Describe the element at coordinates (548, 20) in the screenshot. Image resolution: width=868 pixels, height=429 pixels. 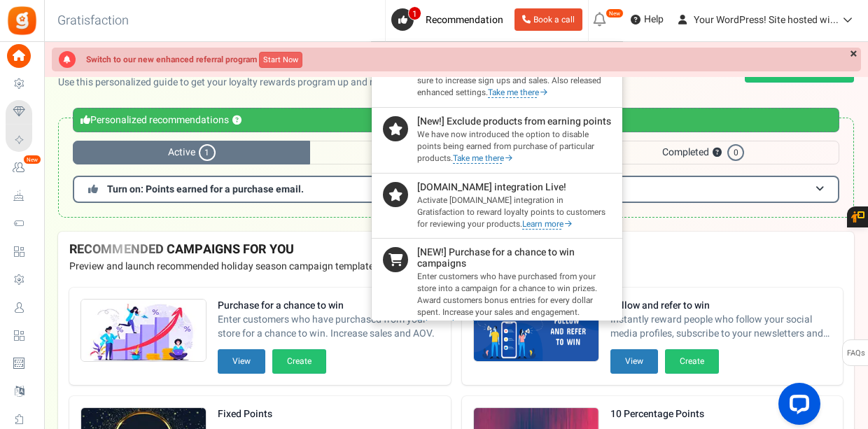
I see `a: Book a call` at that location.